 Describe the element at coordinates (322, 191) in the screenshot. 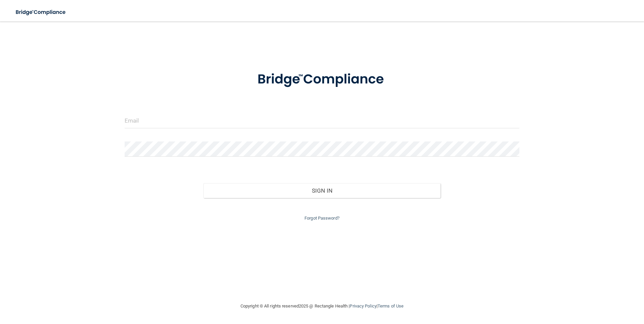

I see `button: Sign In` at that location.